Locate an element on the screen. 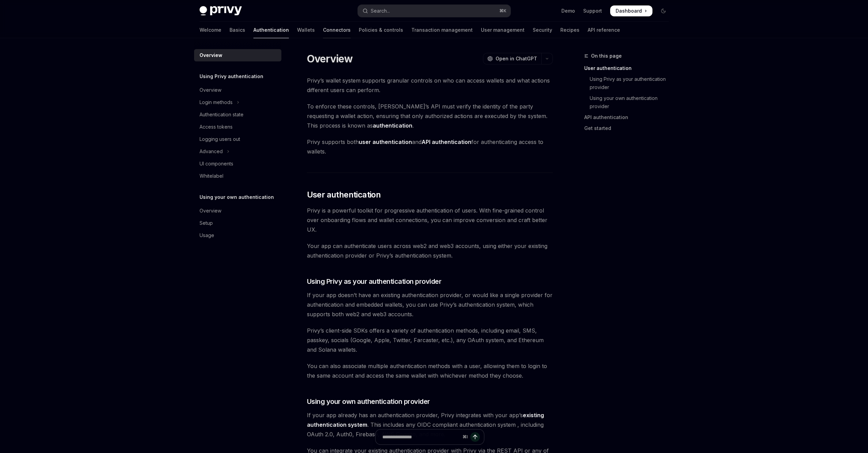 This screenshot has height=453, width=868. div: Usage is located at coordinates (207, 235).